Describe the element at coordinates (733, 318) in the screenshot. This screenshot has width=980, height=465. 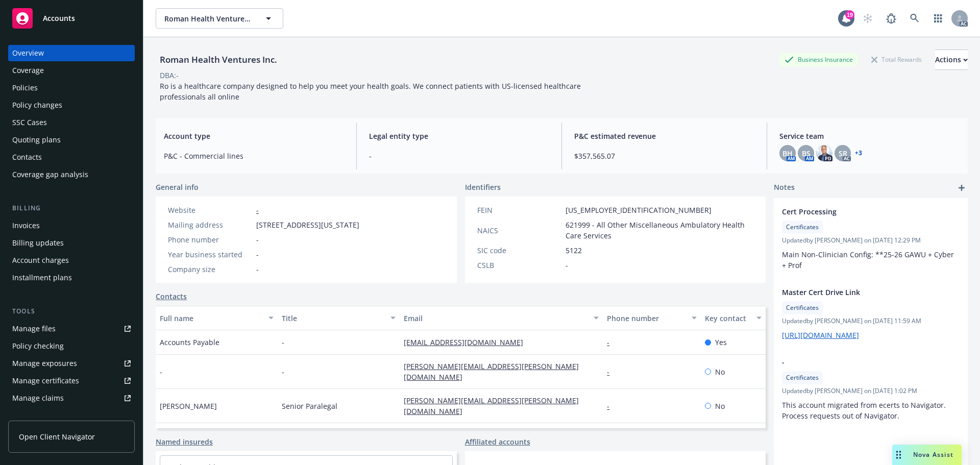
I see `button: Key contact` at that location.